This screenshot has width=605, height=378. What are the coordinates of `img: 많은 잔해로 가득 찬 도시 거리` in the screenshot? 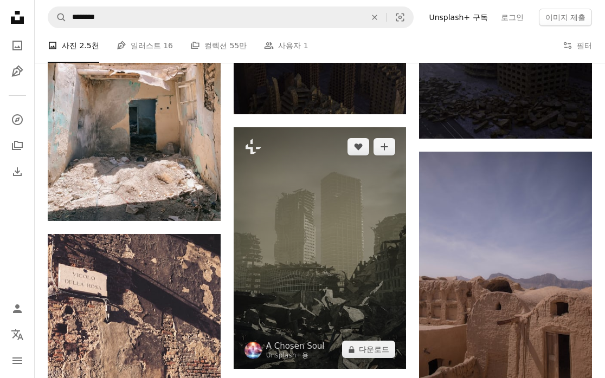 It's located at (505, 90).